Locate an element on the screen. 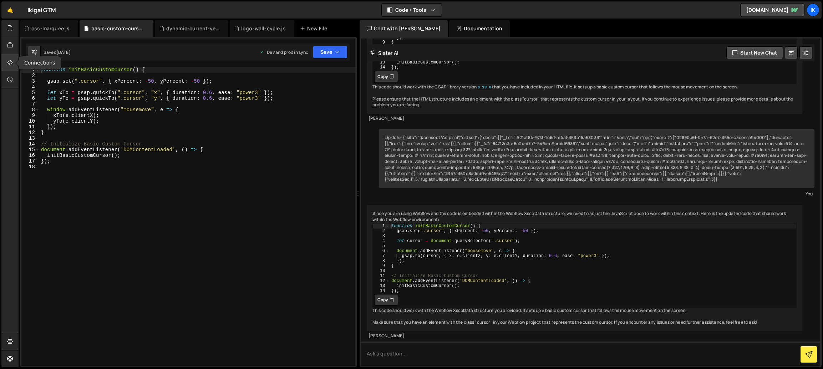 Image resolution: width=823 pixels, height=369 pixels. div: 18 is located at coordinates (30, 167).